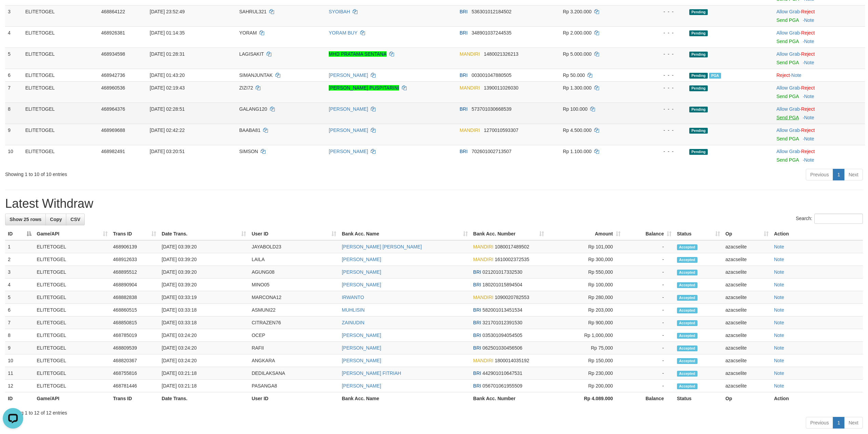 Image resolution: width=868 pixels, height=434 pixels. I want to click on td: Rp 1,000,000, so click(585, 335).